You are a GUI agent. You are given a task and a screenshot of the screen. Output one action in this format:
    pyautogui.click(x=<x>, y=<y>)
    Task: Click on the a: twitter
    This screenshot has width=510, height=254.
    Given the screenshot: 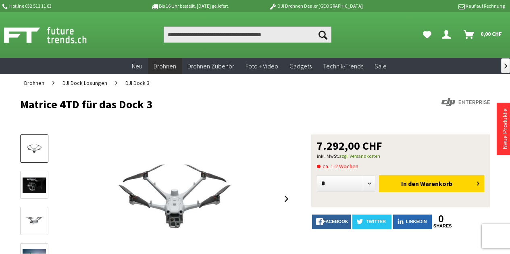 What is the action you would take?
    pyautogui.click(x=372, y=222)
    